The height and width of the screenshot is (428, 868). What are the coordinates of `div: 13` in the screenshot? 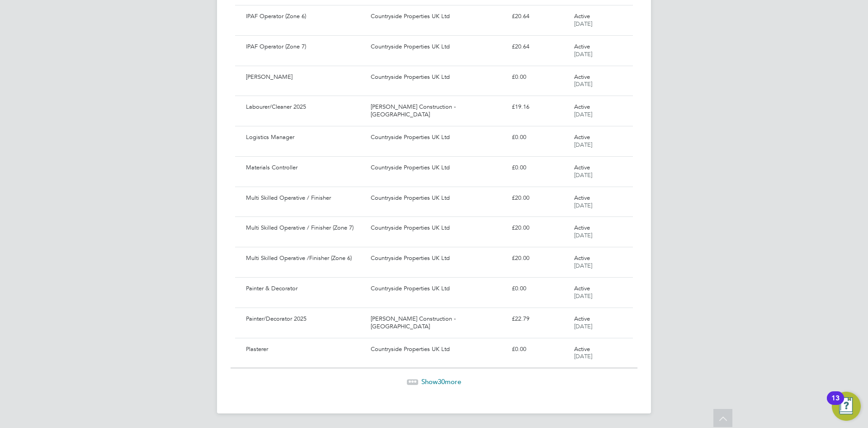 It's located at (836, 404).